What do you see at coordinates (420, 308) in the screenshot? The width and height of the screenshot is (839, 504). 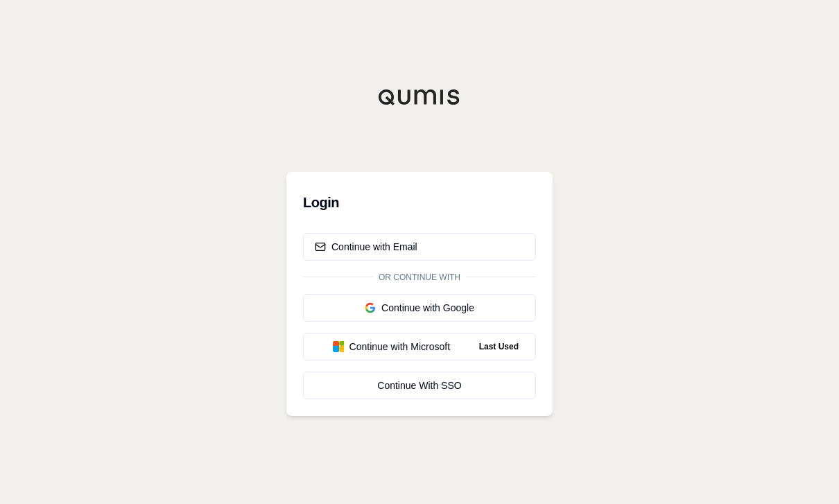 I see `button: Continue with Google` at bounding box center [420, 308].